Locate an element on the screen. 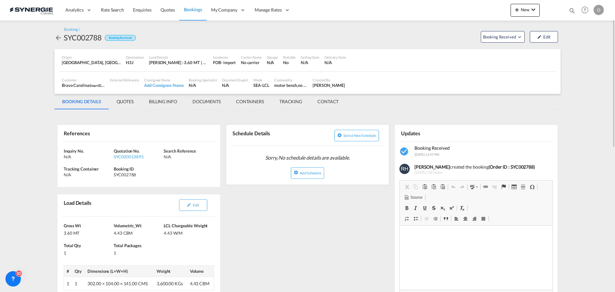  span: SmartD technologies Inc is located at coordinates (108, 85).